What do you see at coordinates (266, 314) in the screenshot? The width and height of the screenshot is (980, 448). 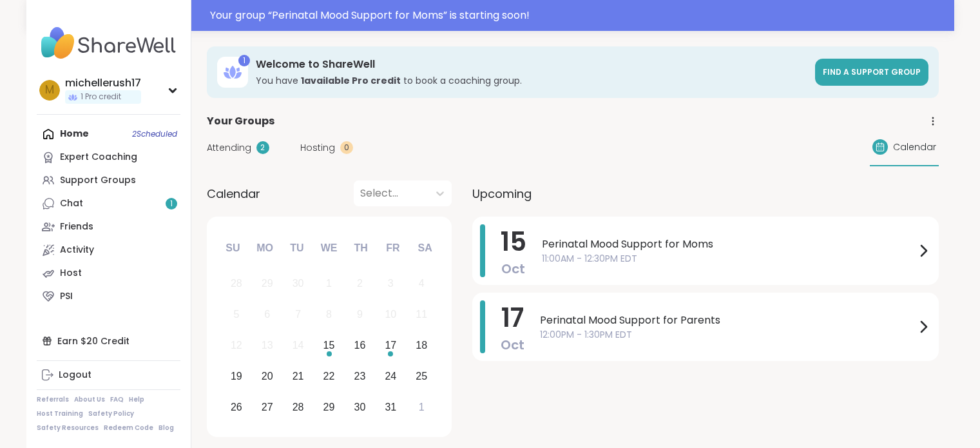 I see `div: 6` at bounding box center [266, 314].